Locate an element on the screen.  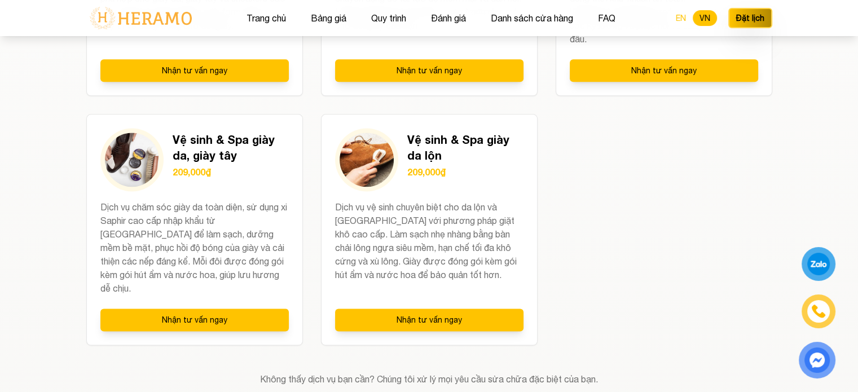
p: Không thấy dịch vụ bạn cần? Chúng tôi xử lý mọi yêu cầu sửa chữa đặc biệt của bạn. is located at coordinates (429, 379).